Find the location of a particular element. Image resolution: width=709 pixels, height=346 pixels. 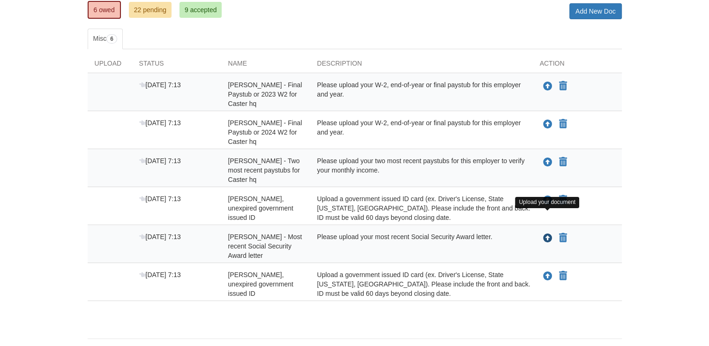

button: Upload Sally Barrera - Valid, unexpired government issued ID is located at coordinates (548, 276).